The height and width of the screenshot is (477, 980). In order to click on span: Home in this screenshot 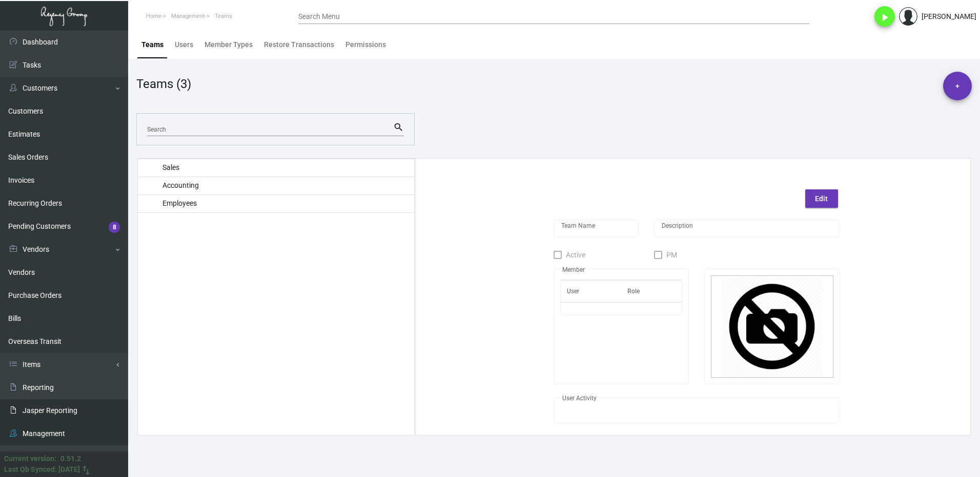, I will do `click(153, 16)`.